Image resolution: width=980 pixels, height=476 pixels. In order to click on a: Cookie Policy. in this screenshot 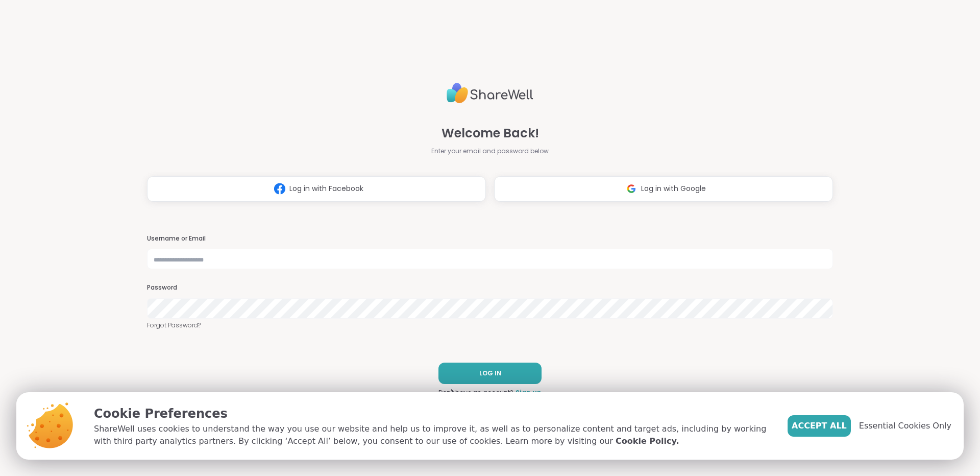, I will do `click(647, 441)`.